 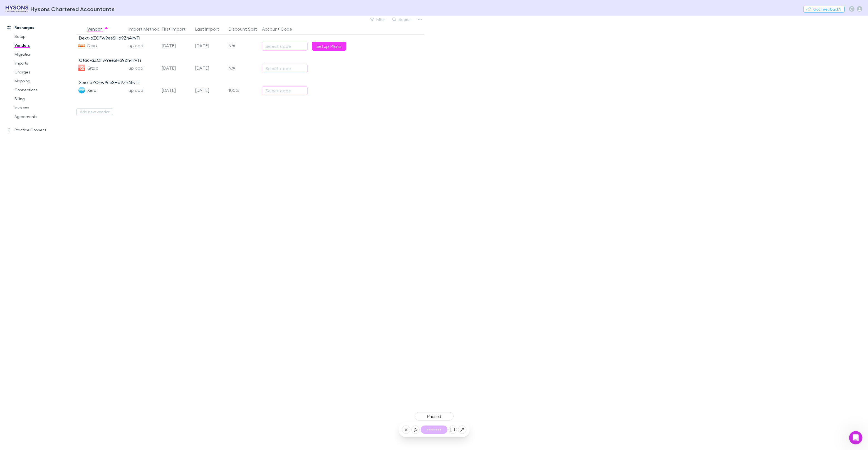 I want to click on div: 100%, so click(x=243, y=90).